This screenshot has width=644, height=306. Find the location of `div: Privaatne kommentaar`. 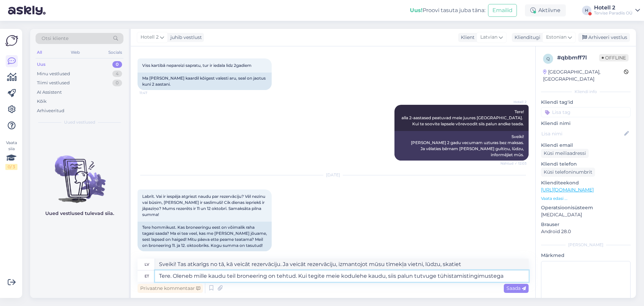

div: Privaatne kommentaar is located at coordinates (170, 288).